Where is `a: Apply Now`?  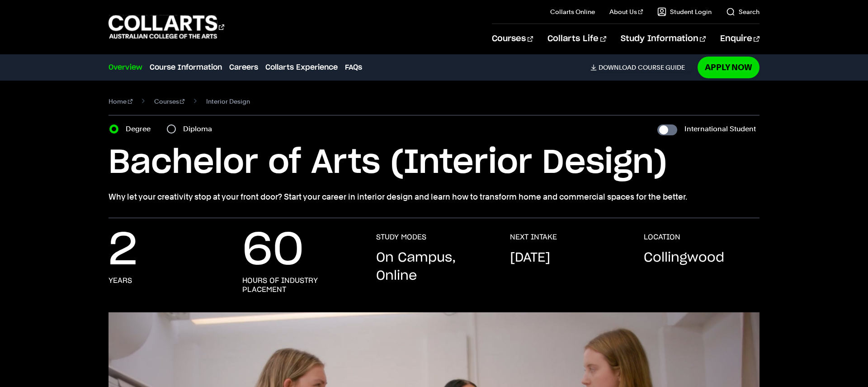 a: Apply Now is located at coordinates (728, 67).